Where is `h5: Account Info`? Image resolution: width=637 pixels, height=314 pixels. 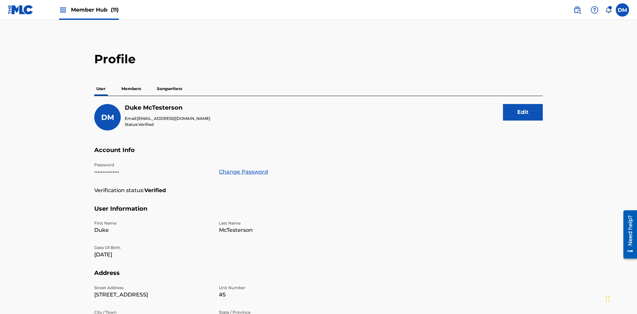
h5: Account Info is located at coordinates (318, 154).